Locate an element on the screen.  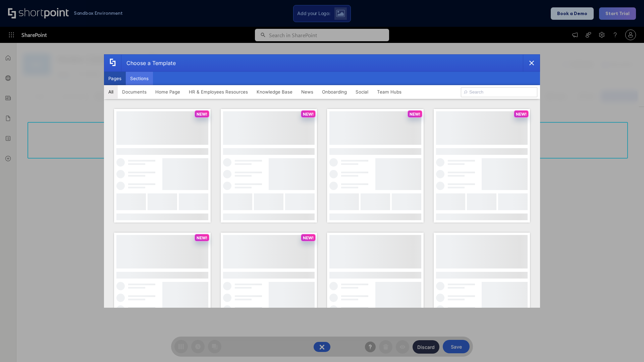
button: Knowledge Base is located at coordinates (275, 92).